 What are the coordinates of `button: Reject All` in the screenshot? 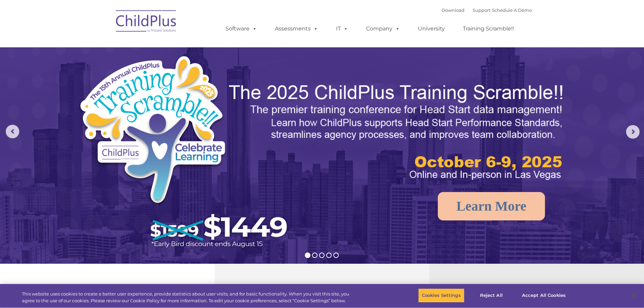 It's located at (491, 295).